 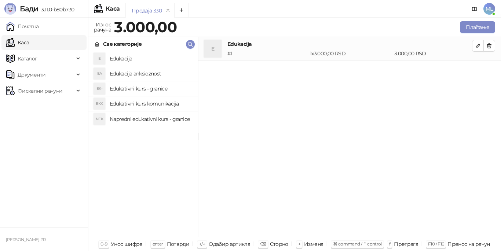 What do you see at coordinates (56, 10) in the screenshot?
I see `span: 3.11.0-b80b730` at bounding box center [56, 10].